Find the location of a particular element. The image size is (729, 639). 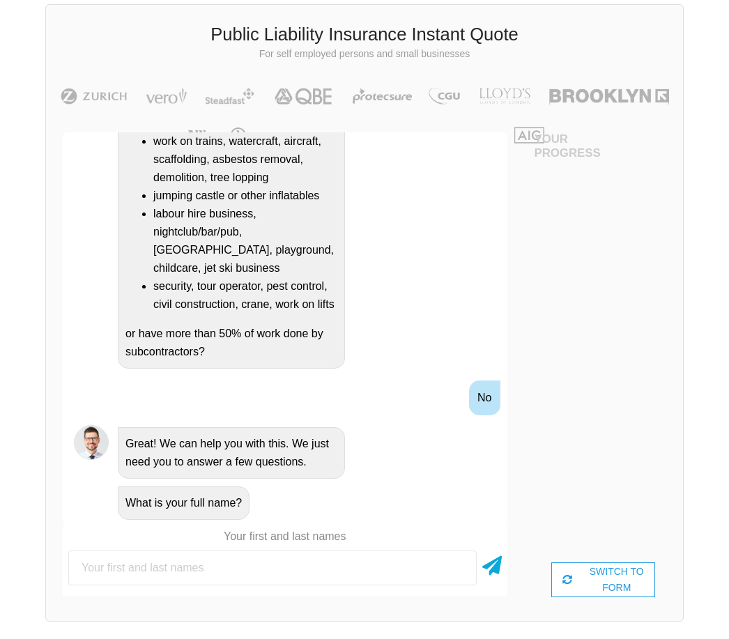

img: CGU | Public Liability Insurance is located at coordinates (444, 96).